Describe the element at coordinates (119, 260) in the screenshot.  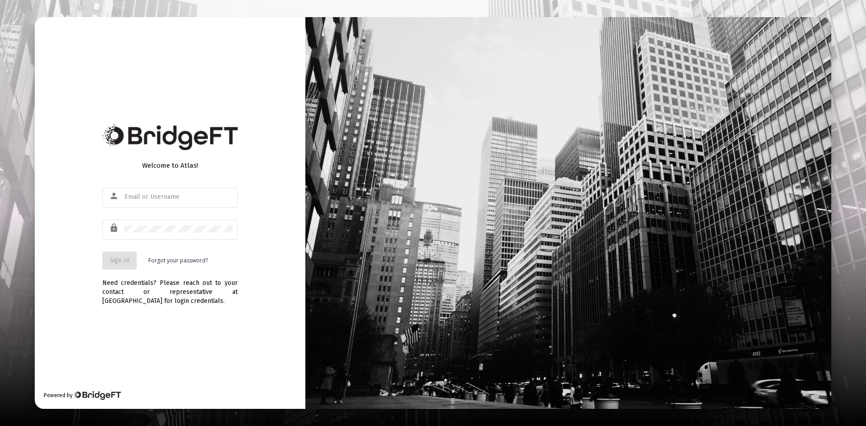
I see `span: Sign In` at that location.